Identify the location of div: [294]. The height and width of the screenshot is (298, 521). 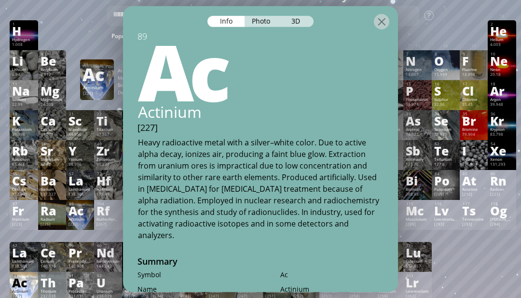
(502, 224).